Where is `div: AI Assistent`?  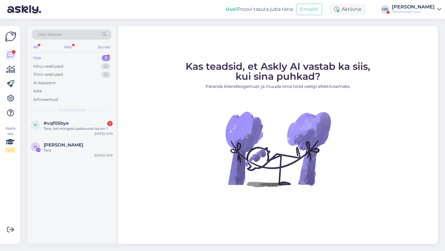
div: AI Assistent is located at coordinates (44, 83).